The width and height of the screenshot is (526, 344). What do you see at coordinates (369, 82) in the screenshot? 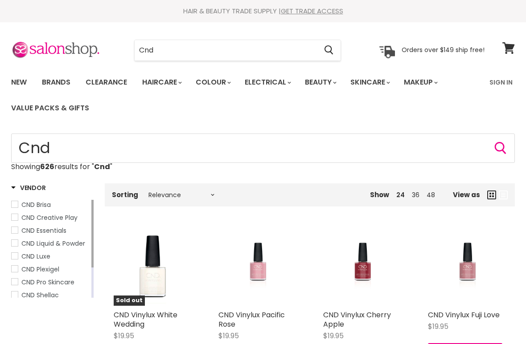
I see `a: Skincare` at bounding box center [369, 82].